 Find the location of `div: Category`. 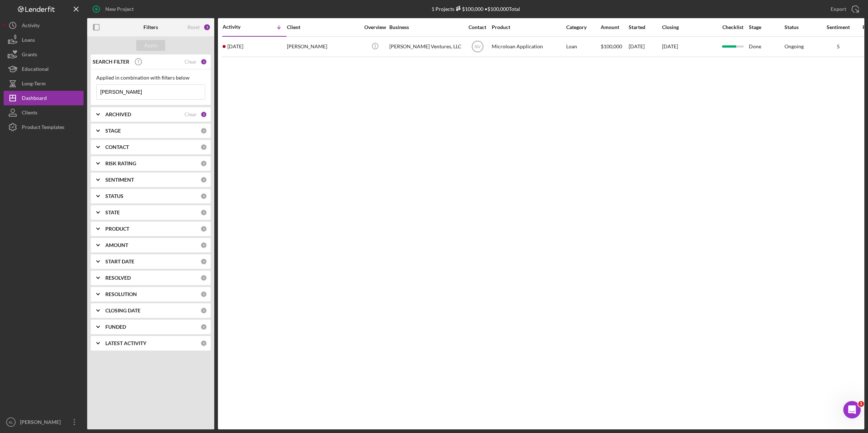

div: Category is located at coordinates (583, 27).